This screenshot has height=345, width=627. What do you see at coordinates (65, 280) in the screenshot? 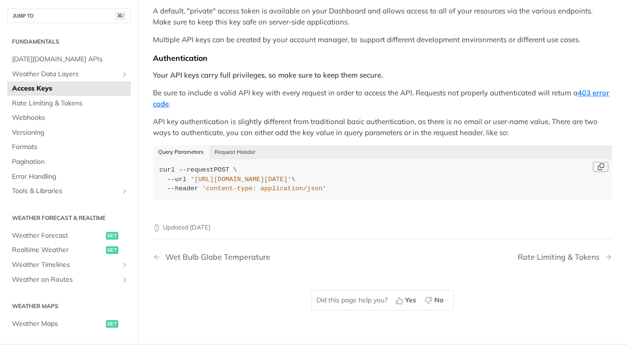
I see `span: Weather on Routes` at bounding box center [65, 280].